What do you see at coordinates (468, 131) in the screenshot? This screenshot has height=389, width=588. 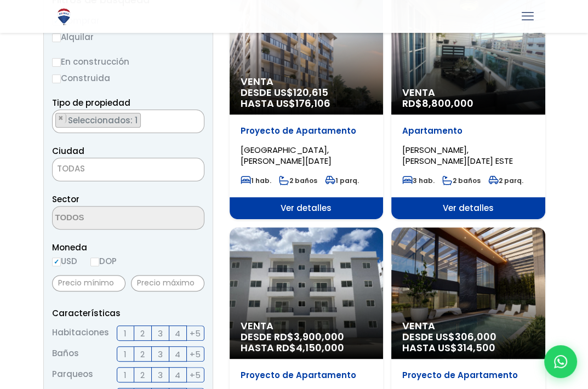 I see `p: Apartamento` at bounding box center [468, 131].